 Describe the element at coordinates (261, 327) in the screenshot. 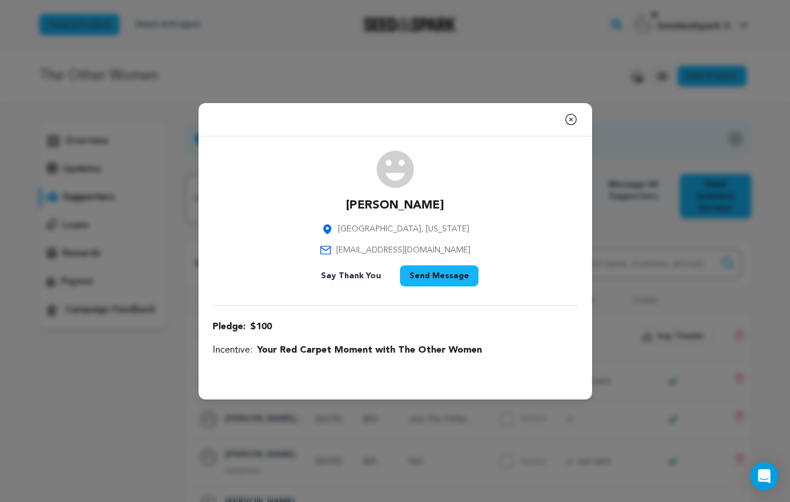

I see `span: $100` at that location.